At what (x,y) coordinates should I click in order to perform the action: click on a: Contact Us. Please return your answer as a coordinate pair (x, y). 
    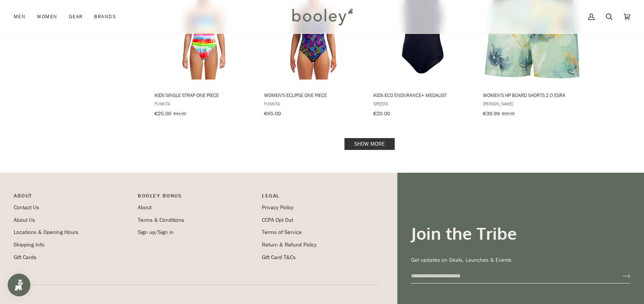
    Looking at the image, I should click on (26, 207).